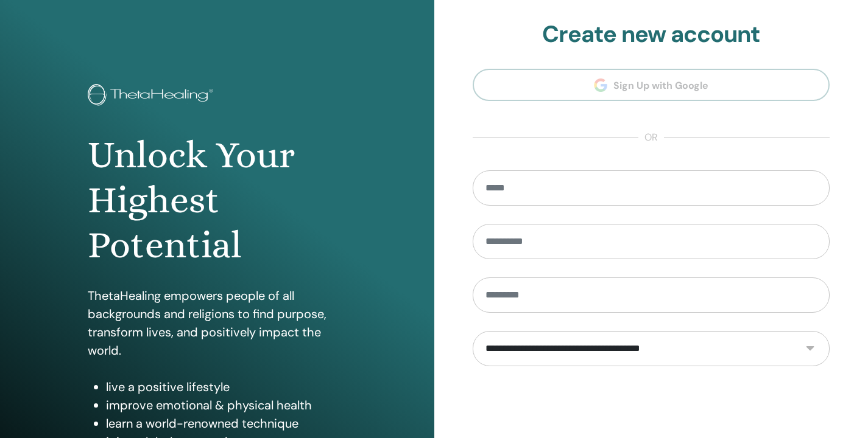 Image resolution: width=868 pixels, height=438 pixels. Describe the element at coordinates (226, 405) in the screenshot. I see `li: improve emotional & physical health` at that location.